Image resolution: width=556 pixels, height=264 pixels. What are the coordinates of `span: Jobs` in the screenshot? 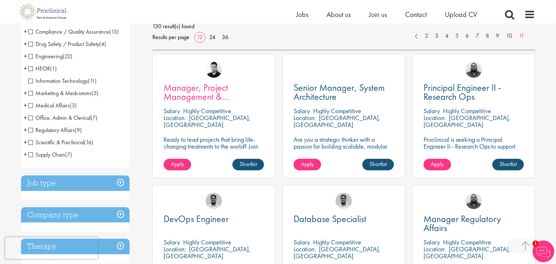 It's located at (302, 14).